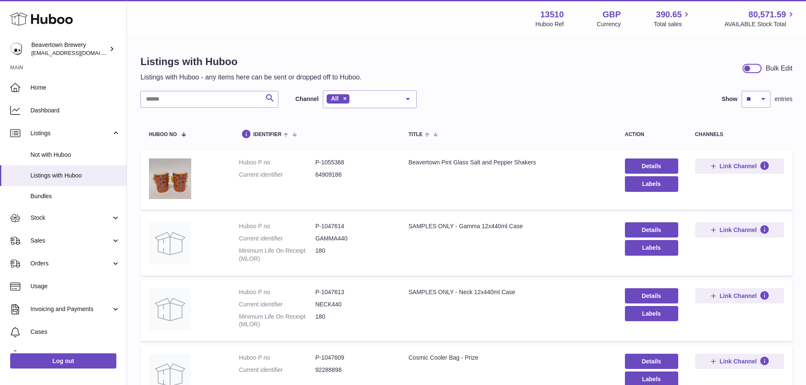  I want to click on p: Listings with Huboo - any items here can be sent or dropped off to Huboo., so click(251, 77).